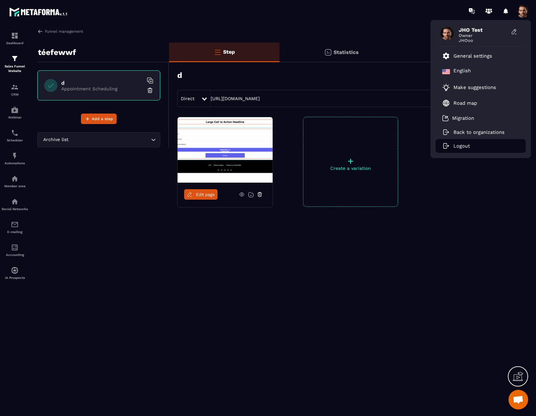 Image resolution: width=536 pixels, height=416 pixels. What do you see at coordinates (15, 186) in the screenshot?
I see `p: Member area` at bounding box center [15, 186].